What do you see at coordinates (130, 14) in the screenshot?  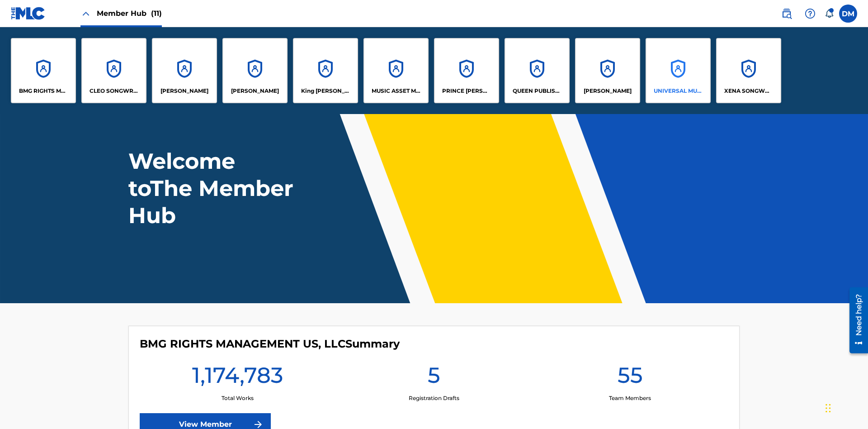 I see `span: Member Hub` at bounding box center [130, 14].